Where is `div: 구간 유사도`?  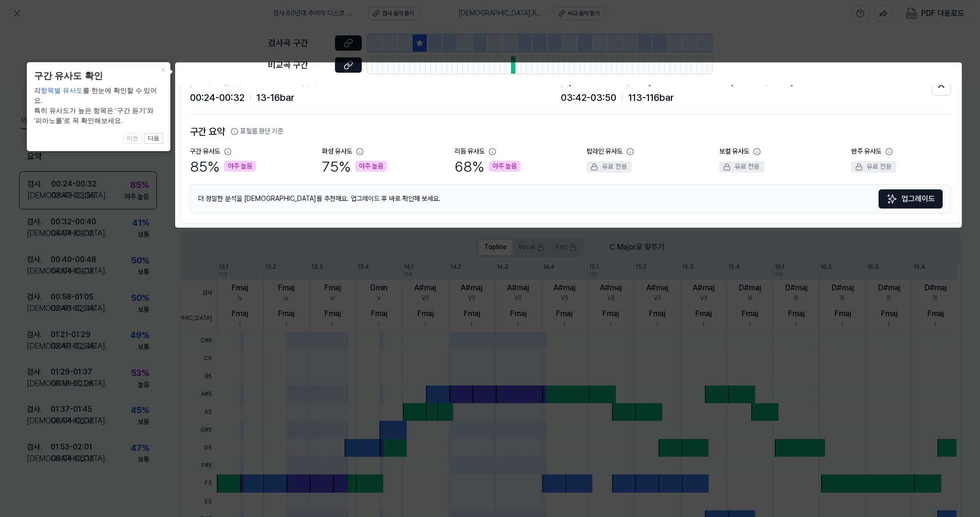
div: 구간 유사도 is located at coordinates (205, 151).